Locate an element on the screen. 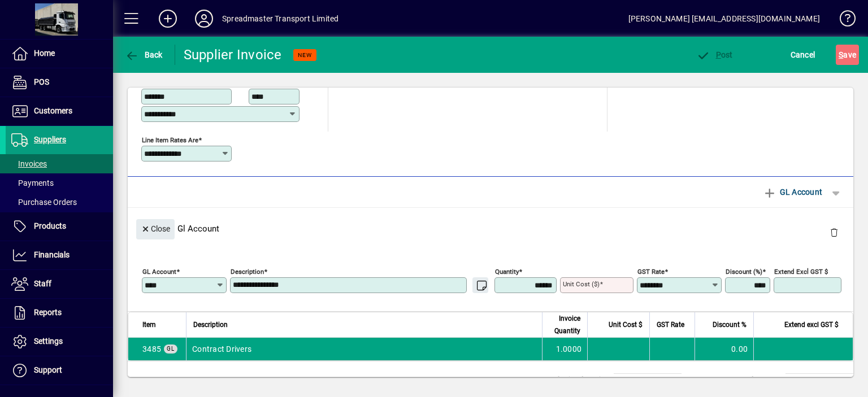 This screenshot has height=397, width=868. span: GST Rate is located at coordinates (670, 325).